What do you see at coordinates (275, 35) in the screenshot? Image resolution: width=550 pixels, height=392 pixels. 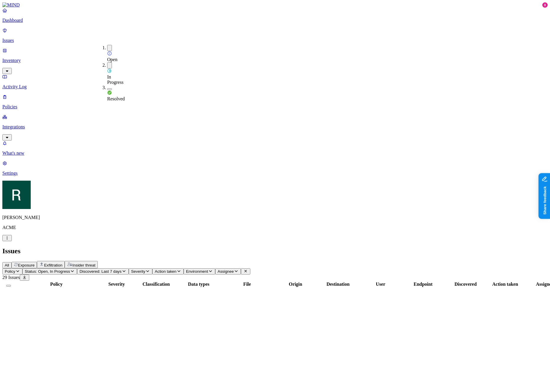 I see `a: Issues` at bounding box center [275, 35].